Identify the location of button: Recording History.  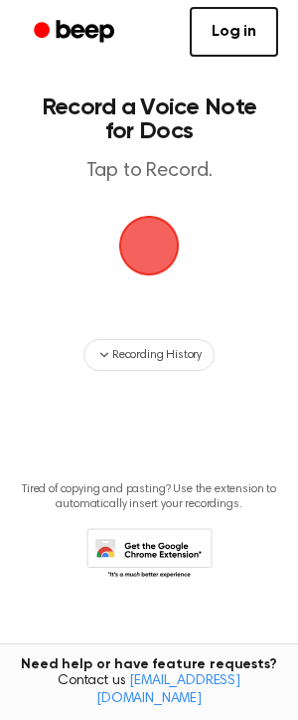
(149, 355).